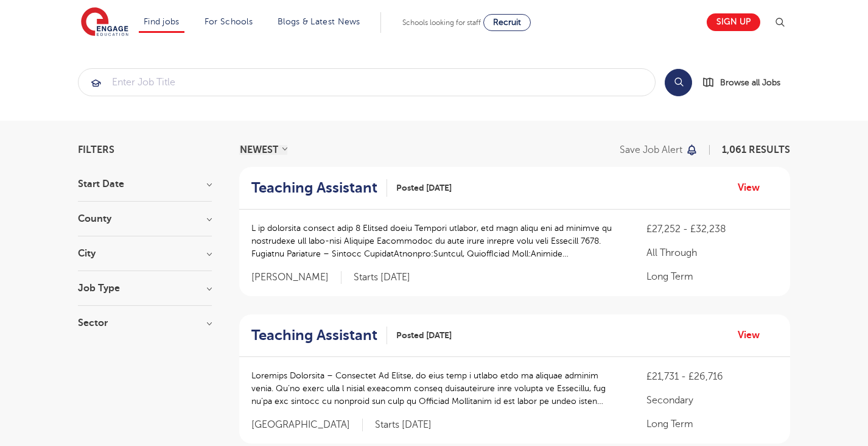  Describe the element at coordinates (507, 22) in the screenshot. I see `span: Recruit` at that location.